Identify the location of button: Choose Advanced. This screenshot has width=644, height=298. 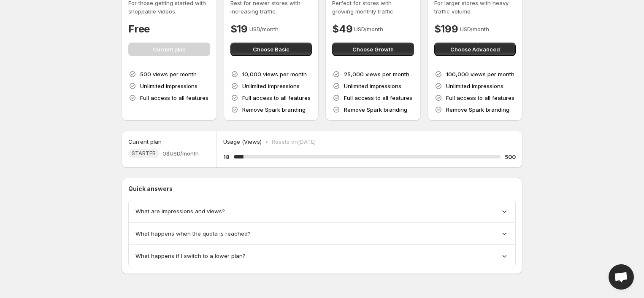
(475, 49).